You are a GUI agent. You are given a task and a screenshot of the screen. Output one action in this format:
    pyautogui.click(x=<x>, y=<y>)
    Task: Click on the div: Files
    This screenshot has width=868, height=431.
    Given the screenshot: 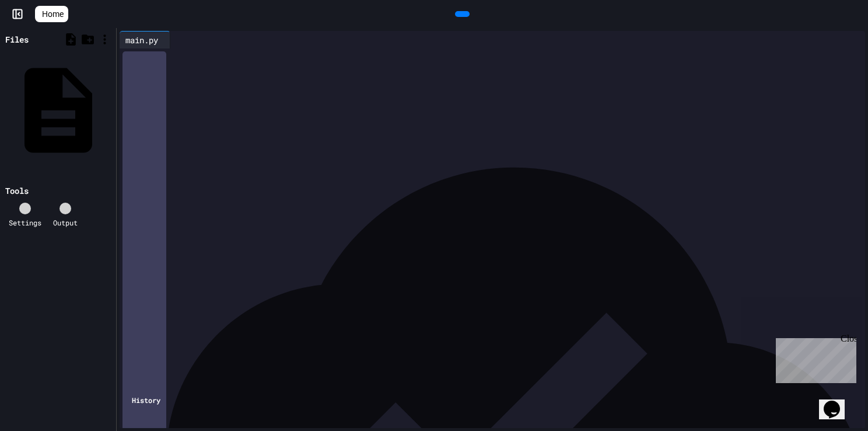 What is the action you would take?
    pyautogui.click(x=17, y=39)
    